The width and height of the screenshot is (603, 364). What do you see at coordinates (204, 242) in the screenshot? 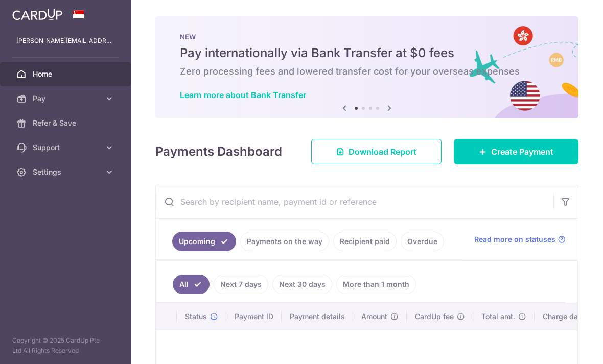
I see `a: Upcoming` at bounding box center [204, 242].